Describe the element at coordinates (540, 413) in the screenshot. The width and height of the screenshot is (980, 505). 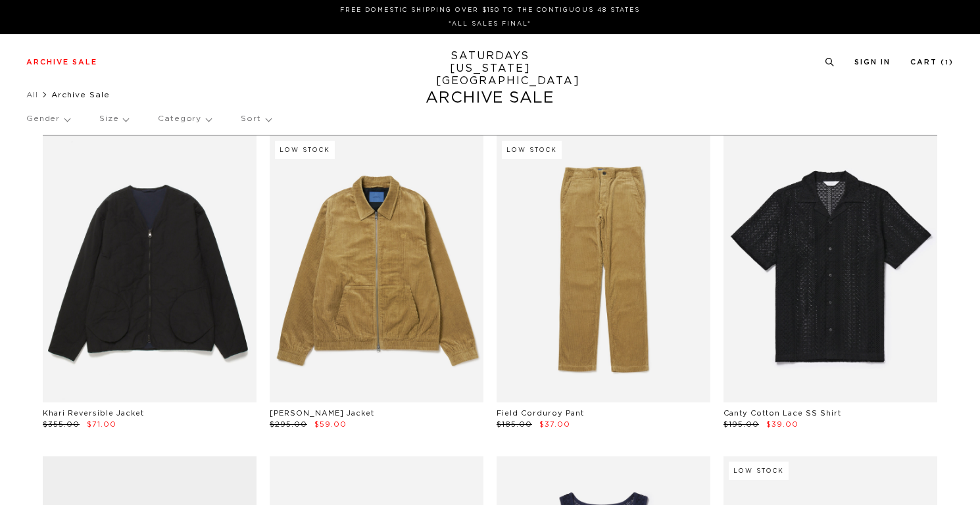
I see `a: Field Corduroy Pant` at that location.